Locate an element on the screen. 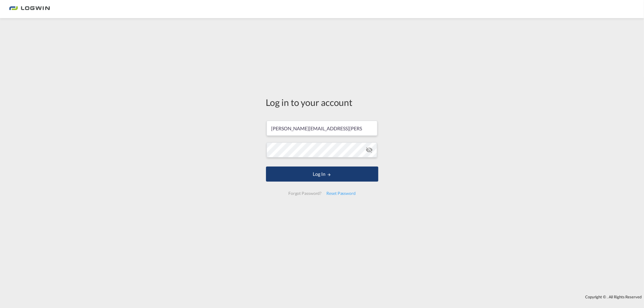  md-icon: icon-eye-off is located at coordinates (369, 150).